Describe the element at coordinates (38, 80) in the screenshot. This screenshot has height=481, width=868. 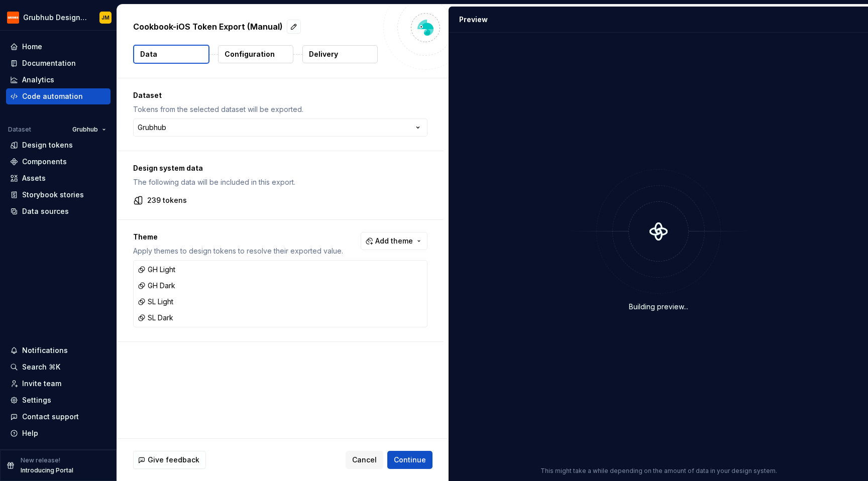
I see `div: Analytics` at that location.